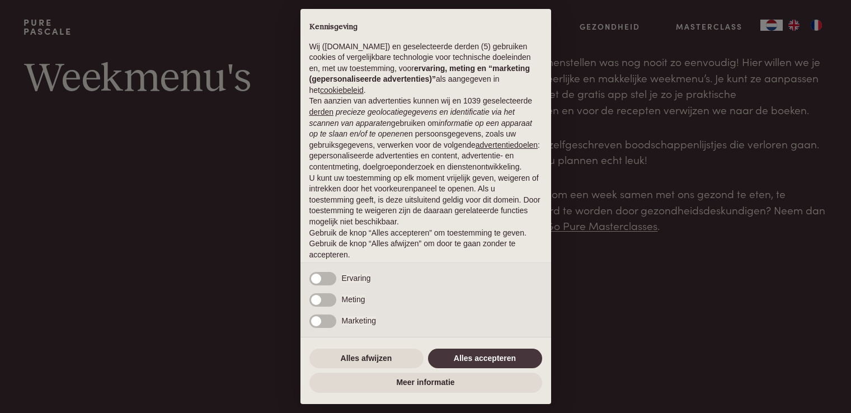 This screenshot has width=851, height=413. Describe the element at coordinates (426, 27) in the screenshot. I see `h2: Kennisgeving` at that location.